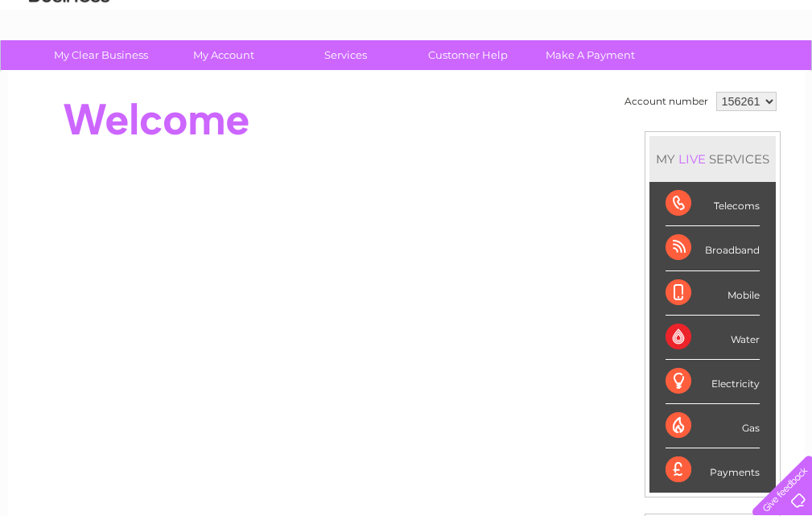 Image resolution: width=812 pixels, height=516 pixels. Describe the element at coordinates (100, 55) in the screenshot. I see `a: My Clear Business` at that location.